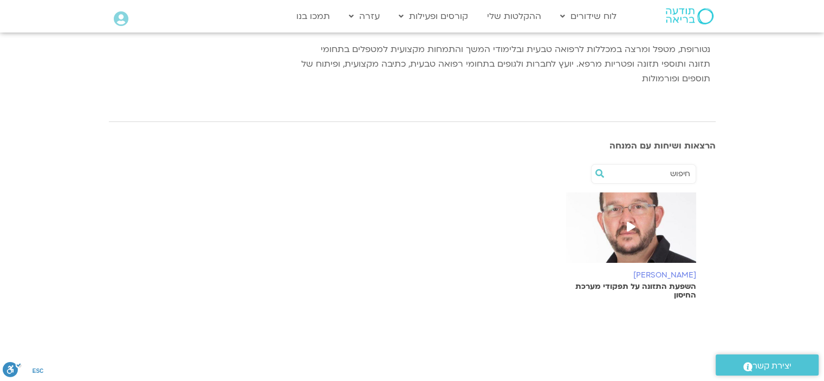 Image resolution: width=824 pixels, height=381 pixels. I want to click on p: השפעת התזונה על תפקודי מערכת החיסון, so click(631, 291).